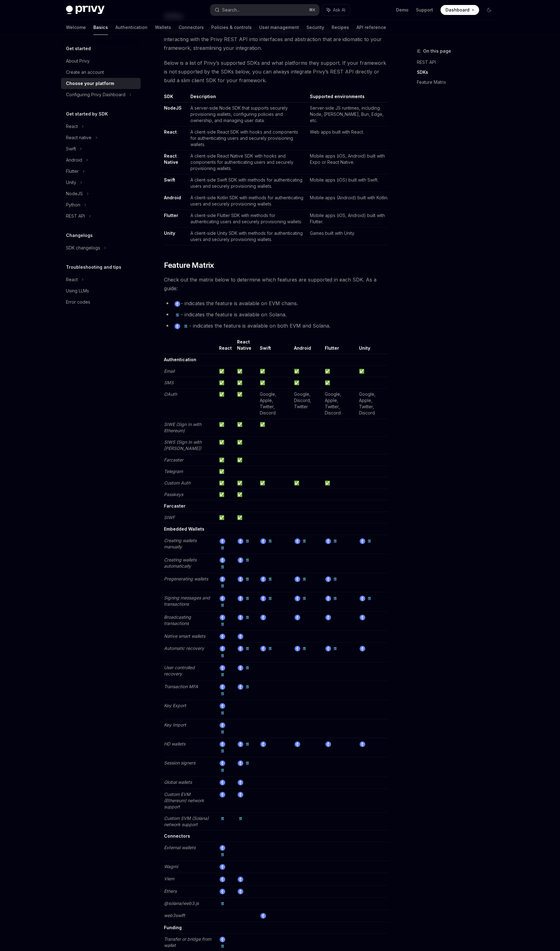 Image resolution: width=560 pixels, height=951 pixels. Describe the element at coordinates (171, 394) in the screenshot. I see `em: OAuth` at that location.